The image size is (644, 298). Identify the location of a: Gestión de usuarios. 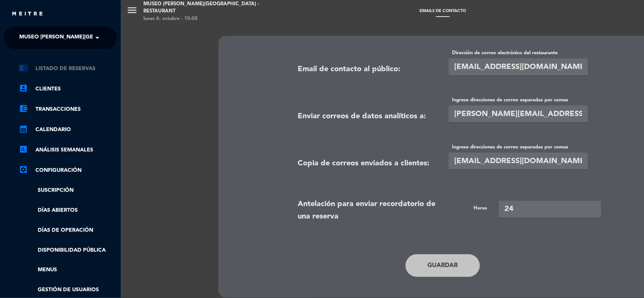
(68, 290).